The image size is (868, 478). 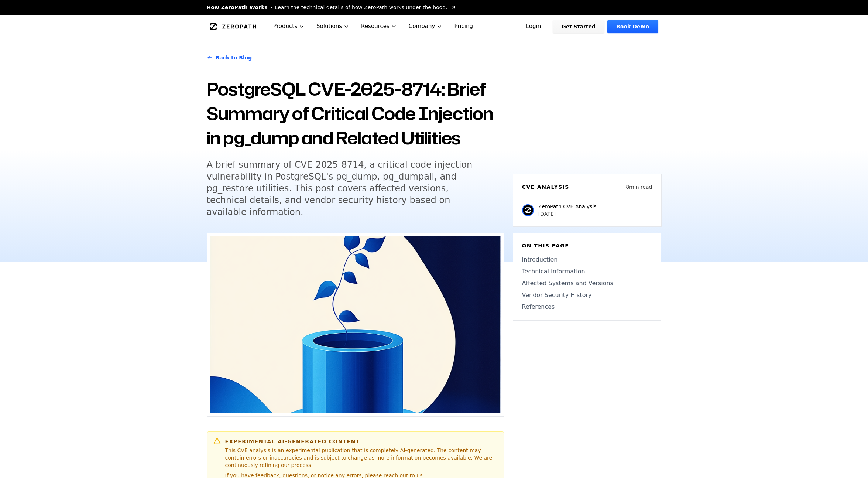 What do you see at coordinates (379, 26) in the screenshot?
I see `button: Resources` at bounding box center [379, 26].